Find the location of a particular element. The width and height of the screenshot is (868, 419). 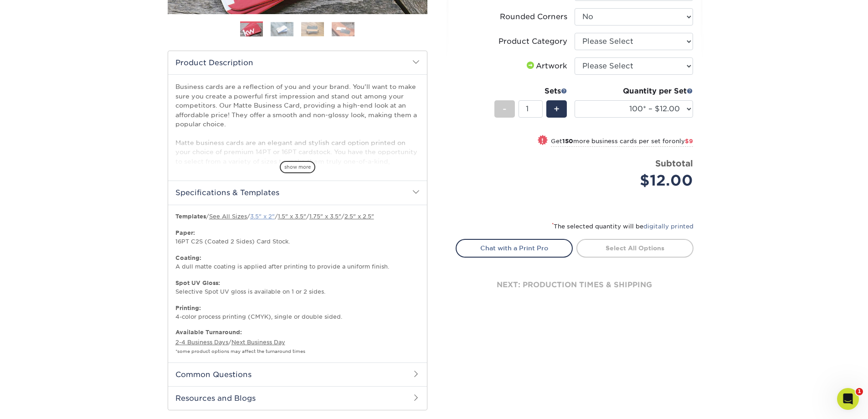

h2: Common Questions is located at coordinates (298, 374).